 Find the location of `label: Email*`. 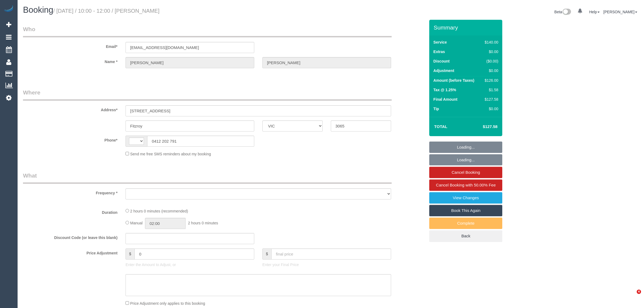

label: Email* is located at coordinates (70, 46).